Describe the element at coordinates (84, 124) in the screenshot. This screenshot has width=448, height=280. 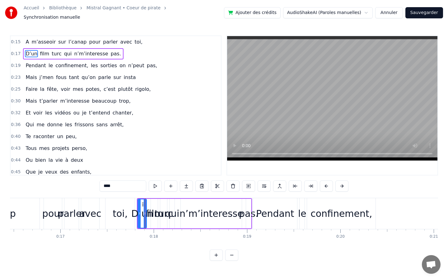
I see `span: frissons` at that location.